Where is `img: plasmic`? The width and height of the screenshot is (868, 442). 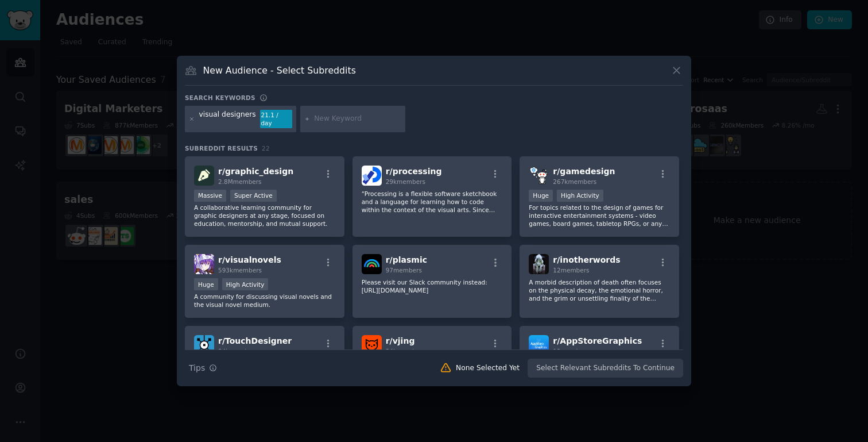
img: plasmic is located at coordinates (372, 264).